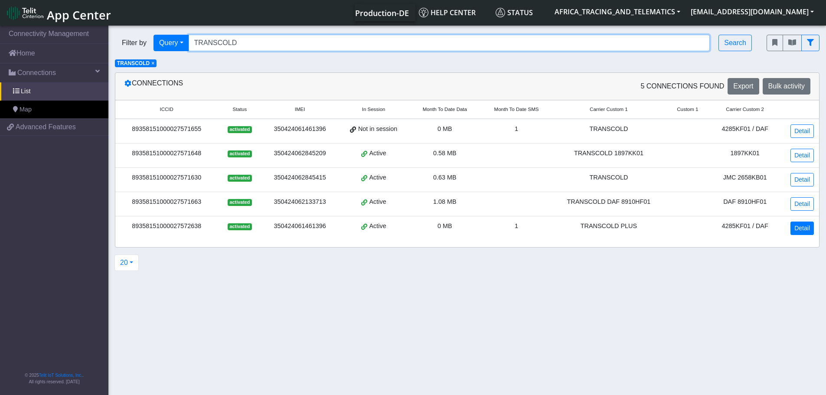 This screenshot has width=826, height=395. I want to click on a: Your current platform instance, so click(382, 13).